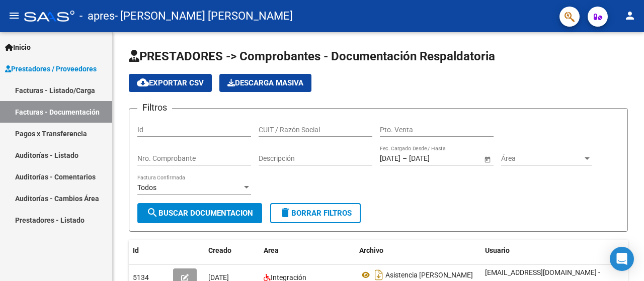 This screenshot has width=644, height=281. I want to click on span: Buscar Documentacion, so click(200, 214).